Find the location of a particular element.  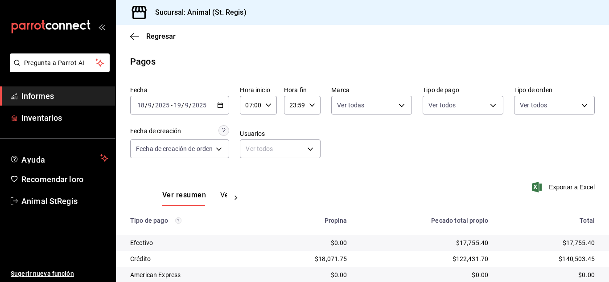

font: Pagos is located at coordinates (143, 61).